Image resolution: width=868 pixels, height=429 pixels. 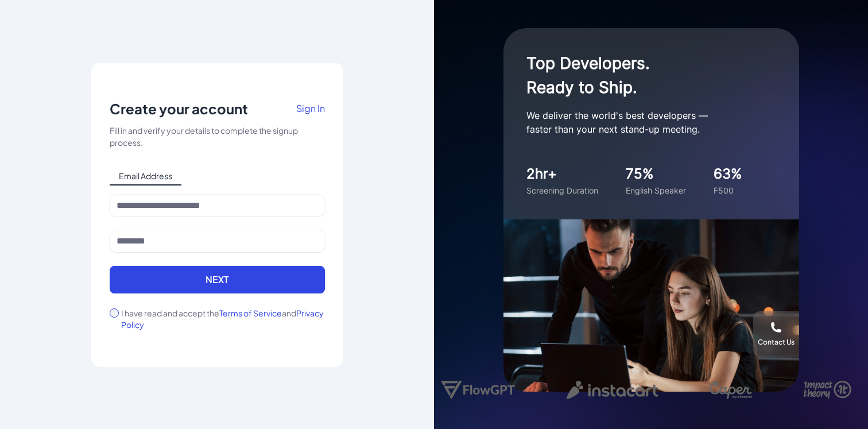 What do you see at coordinates (223, 319) in the screenshot?
I see `label: I have read and accept the and` at bounding box center [223, 319].